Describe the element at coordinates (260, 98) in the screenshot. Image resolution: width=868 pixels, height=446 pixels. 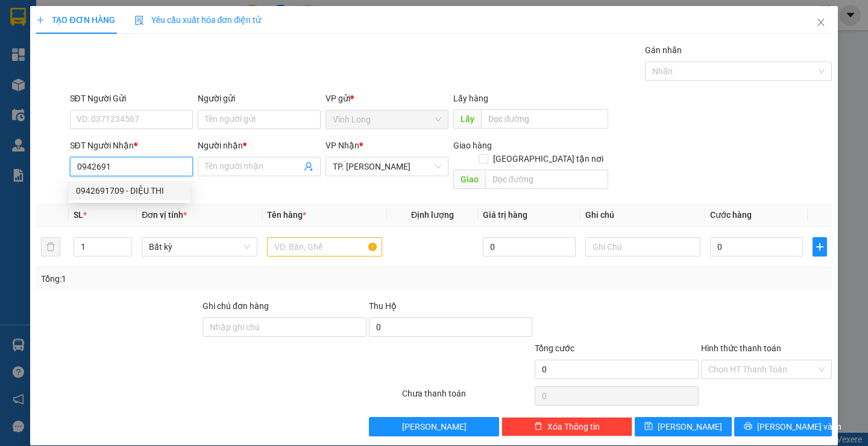
I see `div: Người gửi` at that location.